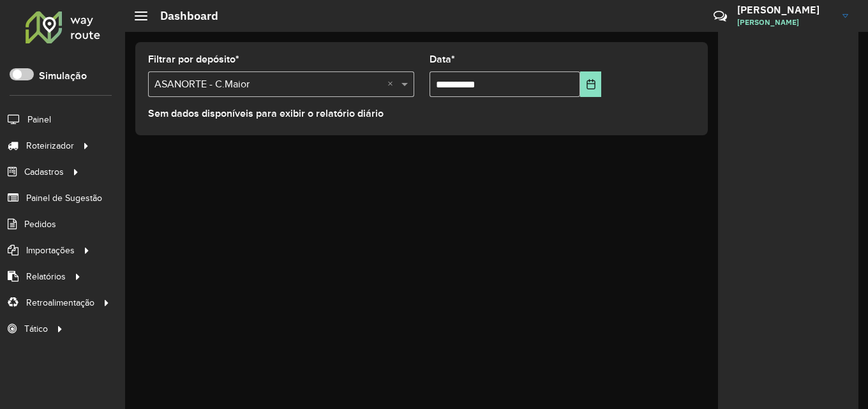  What do you see at coordinates (46, 277) in the screenshot?
I see `span: Relatórios` at bounding box center [46, 277].